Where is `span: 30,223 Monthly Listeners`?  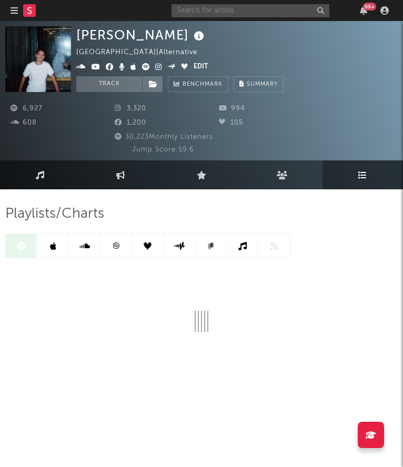 span: 30,223 Monthly Listeners is located at coordinates (163, 137).